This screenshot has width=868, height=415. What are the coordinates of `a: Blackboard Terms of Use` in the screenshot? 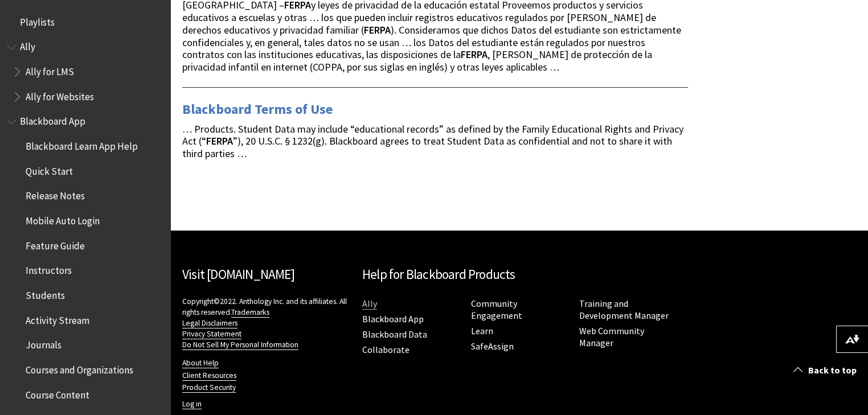 It's located at (257, 109).